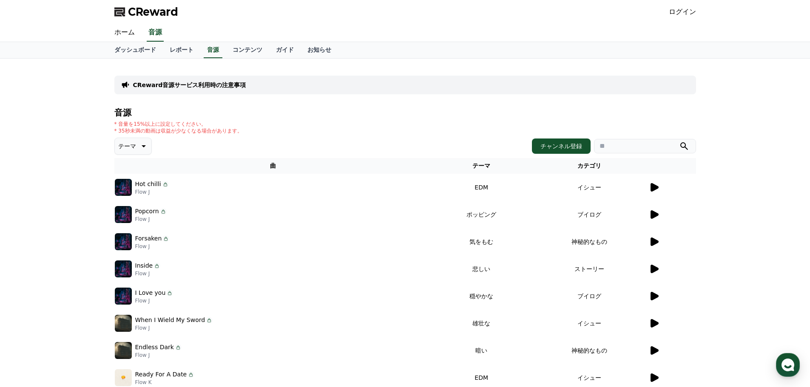  What do you see at coordinates (161, 374) in the screenshot?
I see `p: Ready For A Date` at bounding box center [161, 374].